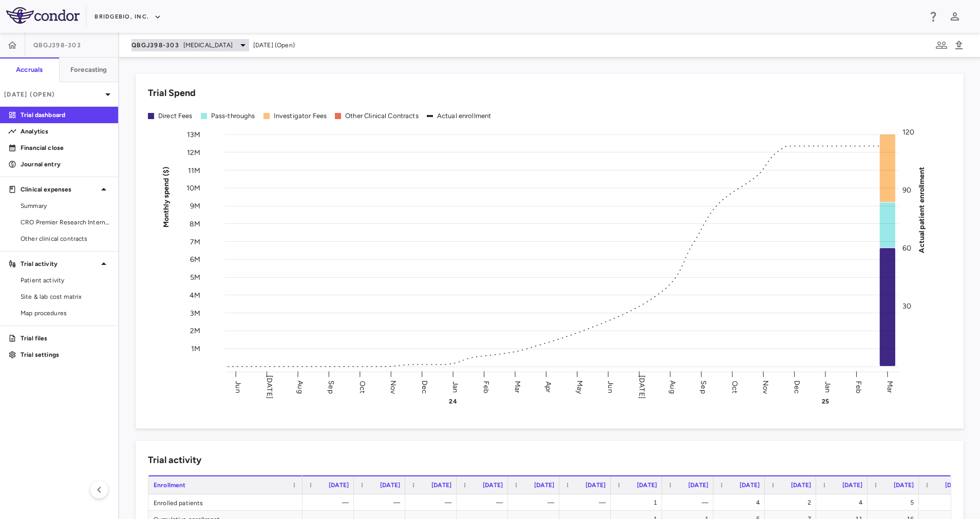 The width and height of the screenshot is (980, 519). Describe the element at coordinates (195, 330) in the screenshot. I see `tspan: 2M` at that location.